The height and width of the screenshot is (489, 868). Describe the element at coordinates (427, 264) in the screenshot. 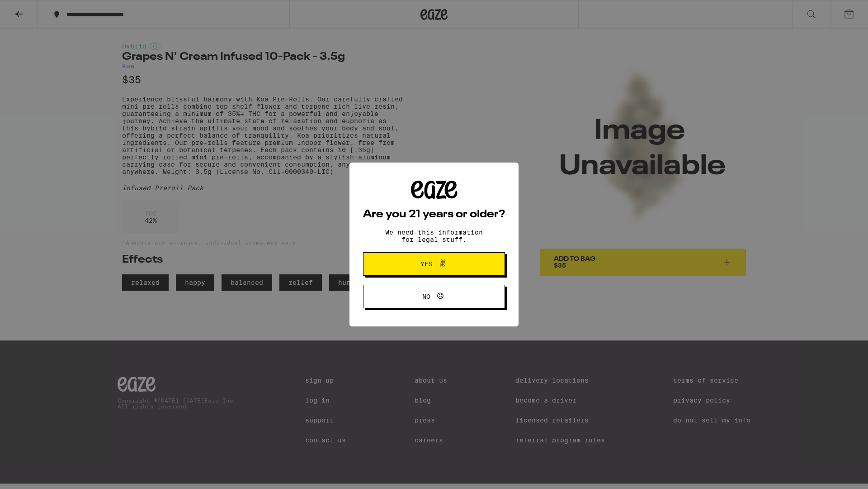

I see `span: Yes` at that location.